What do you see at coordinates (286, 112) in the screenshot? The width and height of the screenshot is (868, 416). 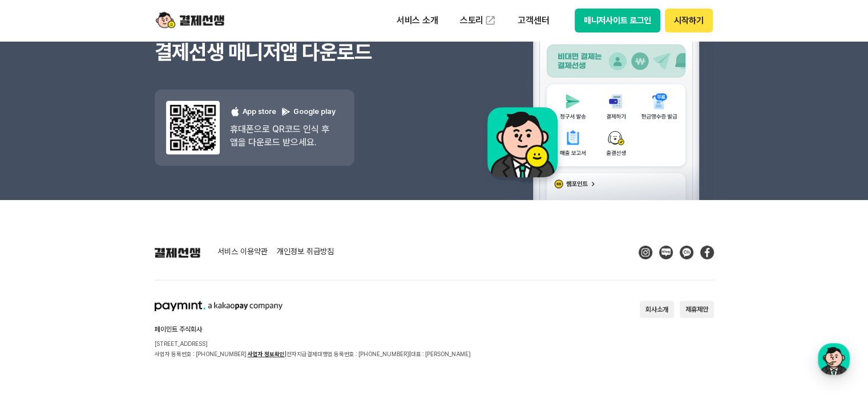 I see `img: 구글 플레이 로고` at bounding box center [286, 112].